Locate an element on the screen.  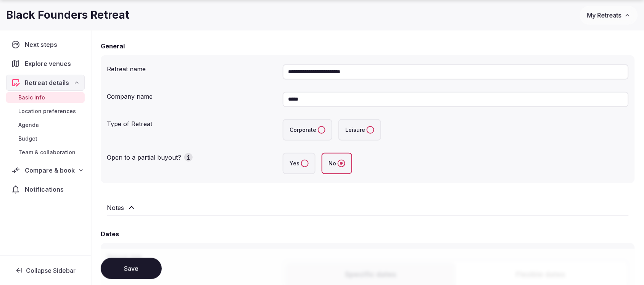
h2: Dates is located at coordinates (110, 234).